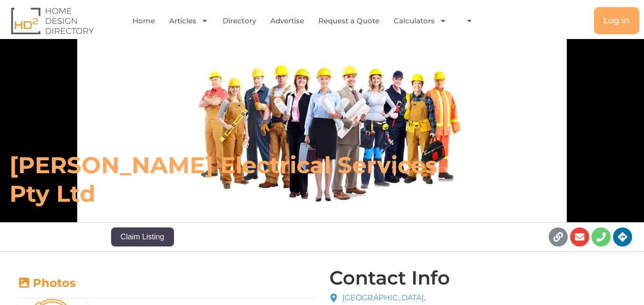  What do you see at coordinates (142, 237) in the screenshot?
I see `button: Claim Listing` at bounding box center [142, 237].